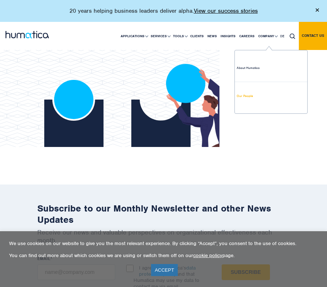  What do you see at coordinates (312, 36) in the screenshot?
I see `a: Contact us` at bounding box center [312, 36].